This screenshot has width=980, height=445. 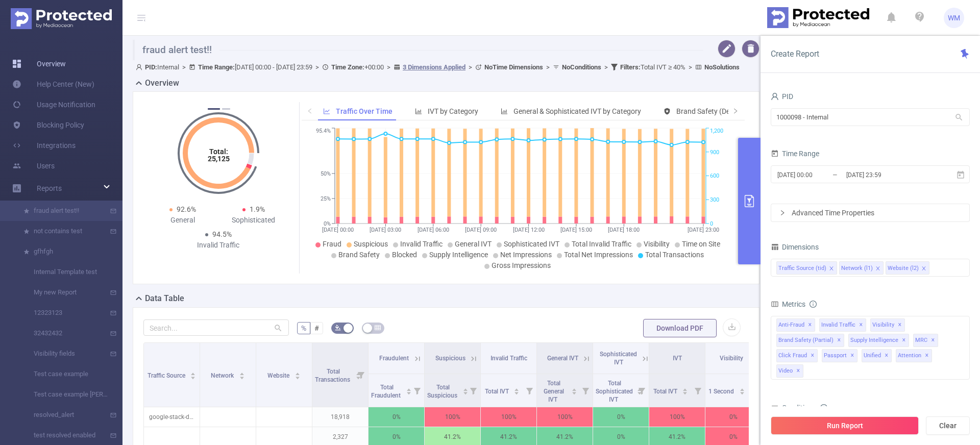 I want to click on a: Visibility fields, so click(x=65, y=354).